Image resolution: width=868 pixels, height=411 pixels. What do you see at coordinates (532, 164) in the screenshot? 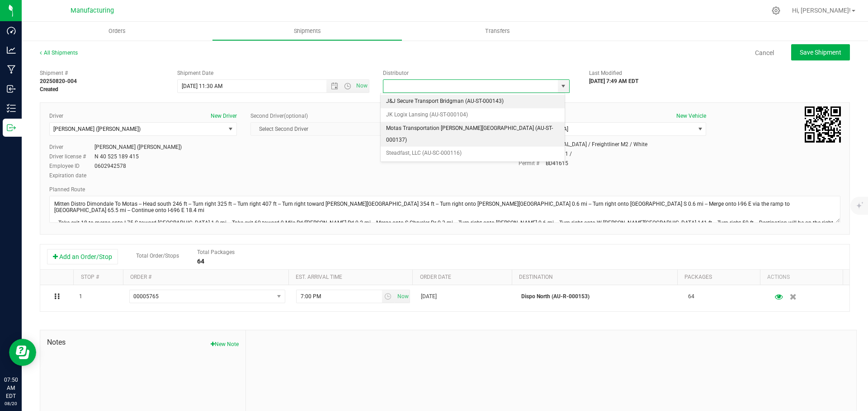
I see `label: Permit #` at bounding box center [532, 164].